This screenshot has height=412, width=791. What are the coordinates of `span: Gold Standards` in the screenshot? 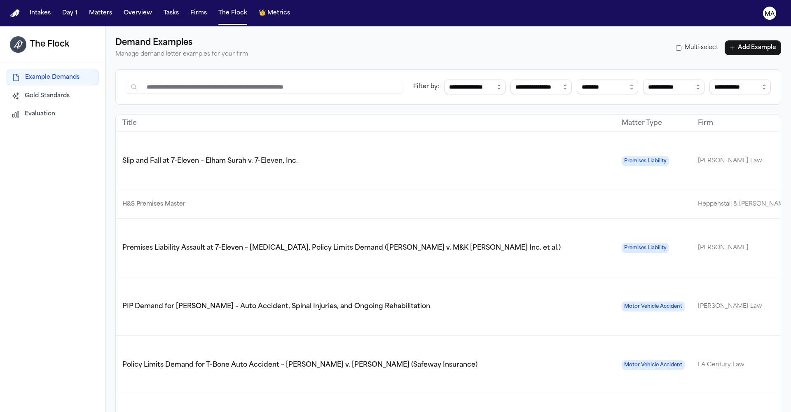 It's located at (47, 96).